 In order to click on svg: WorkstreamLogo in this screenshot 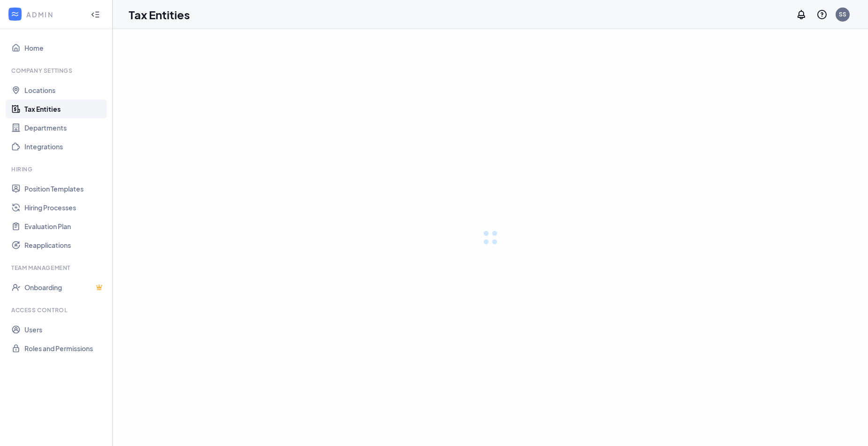, I will do `click(15, 14)`.